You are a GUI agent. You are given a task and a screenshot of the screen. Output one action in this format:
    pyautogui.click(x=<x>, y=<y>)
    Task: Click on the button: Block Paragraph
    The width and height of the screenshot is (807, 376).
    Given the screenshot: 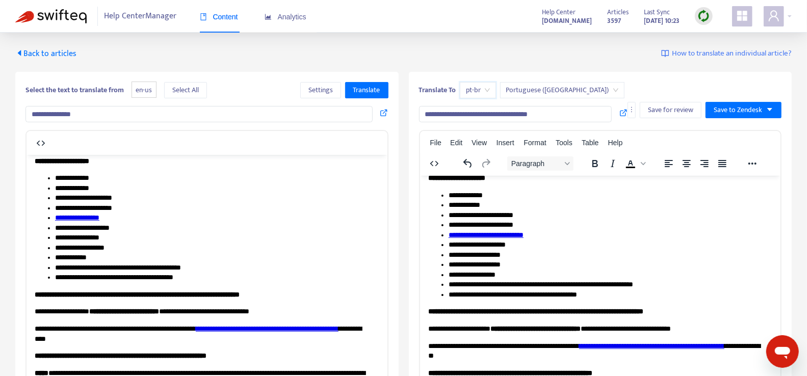 What is the action you would take?
    pyautogui.click(x=540, y=164)
    